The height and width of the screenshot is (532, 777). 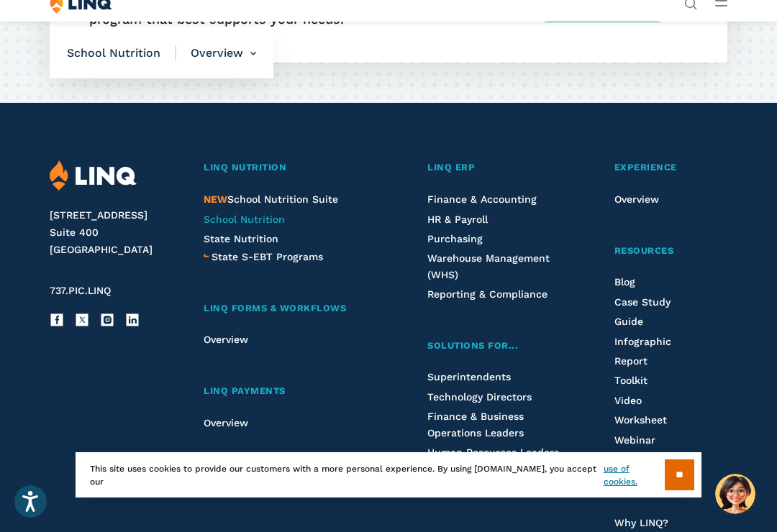 I want to click on a: Finance & Accounting, so click(x=482, y=199).